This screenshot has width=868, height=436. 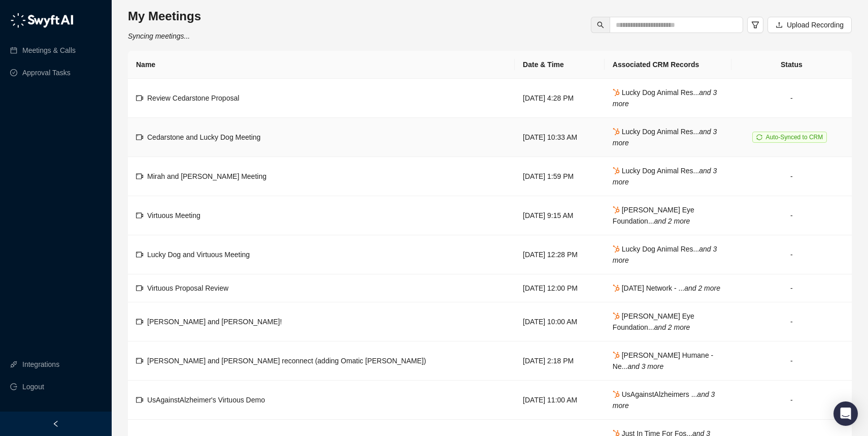 What do you see at coordinates (159, 36) in the screenshot?
I see `i: Syncing meetings...` at bounding box center [159, 36].